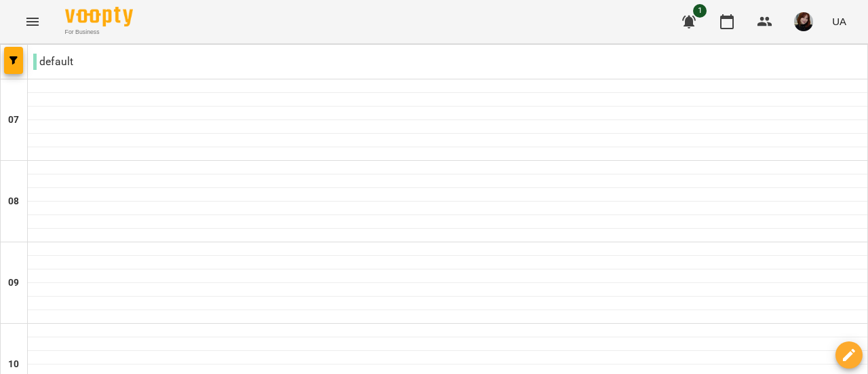 The width and height of the screenshot is (868, 374). I want to click on span: 1, so click(700, 11).